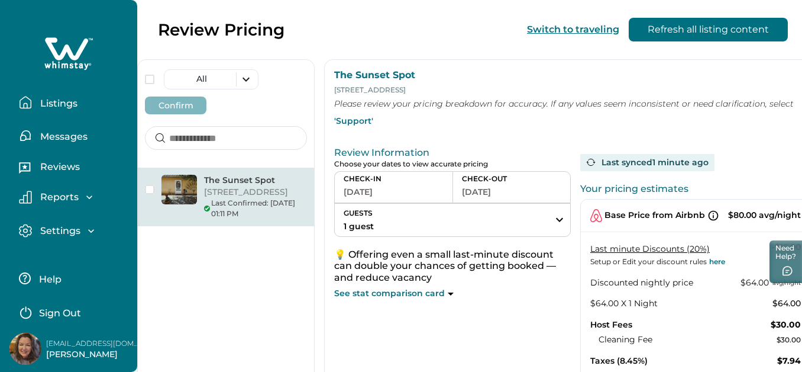 The image size is (802, 372). I want to click on p: Base Price from Airbnb, so click(655, 215).